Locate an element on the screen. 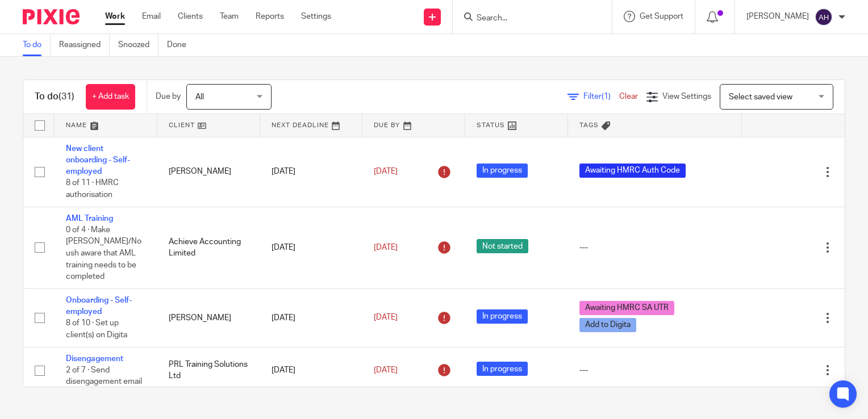 The image size is (868, 419). span: Not started is located at coordinates (502, 246).